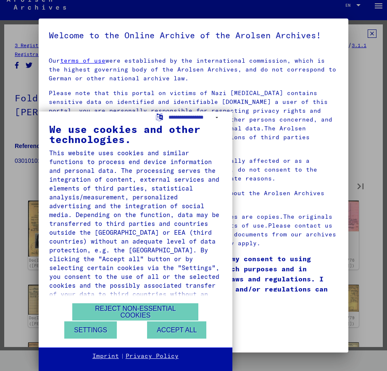 This screenshot has height=371, width=387. I want to click on div: This website uses cookies and similar functions to process end device information and personal da..., so click(135, 228).